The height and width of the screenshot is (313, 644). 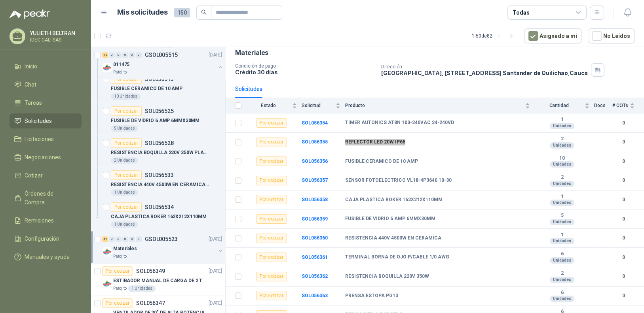 What do you see at coordinates (105, 55) in the screenshot?
I see `div: 12` at bounding box center [105, 55].